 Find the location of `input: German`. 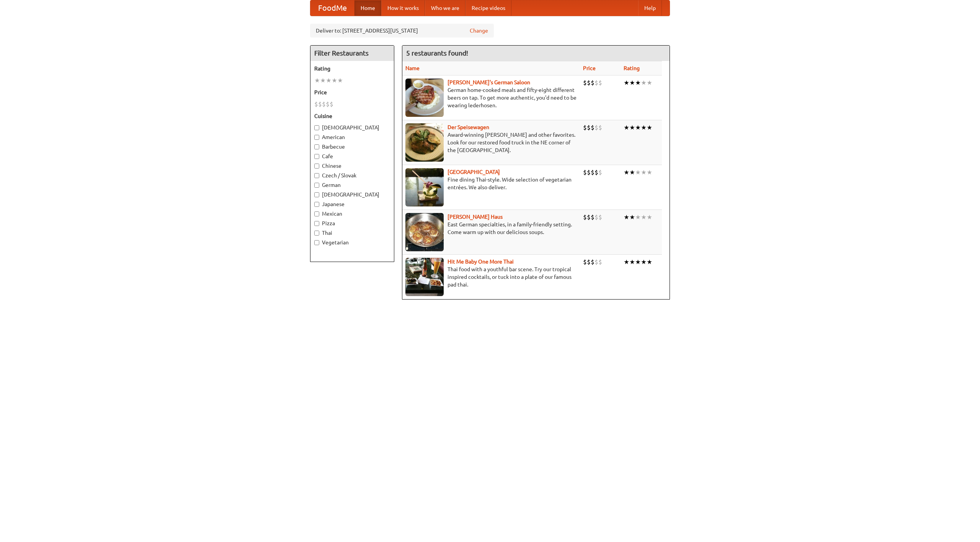

input: German is located at coordinates (317, 186).